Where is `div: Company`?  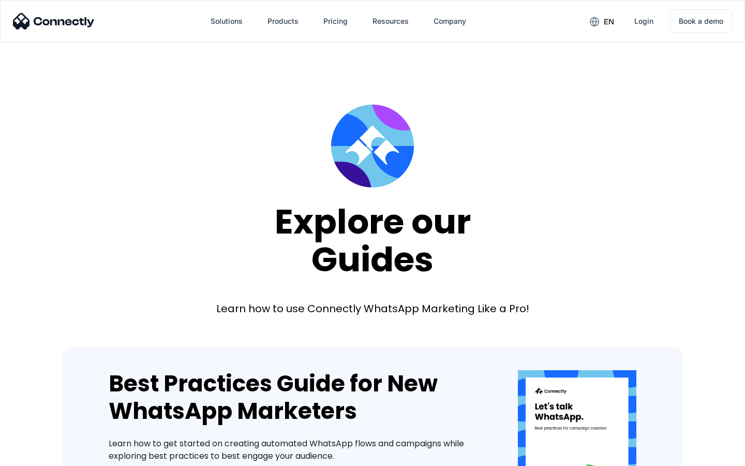 div: Company is located at coordinates (450, 21).